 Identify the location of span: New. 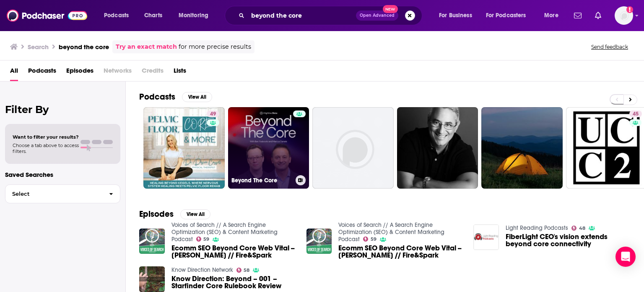
(390, 9).